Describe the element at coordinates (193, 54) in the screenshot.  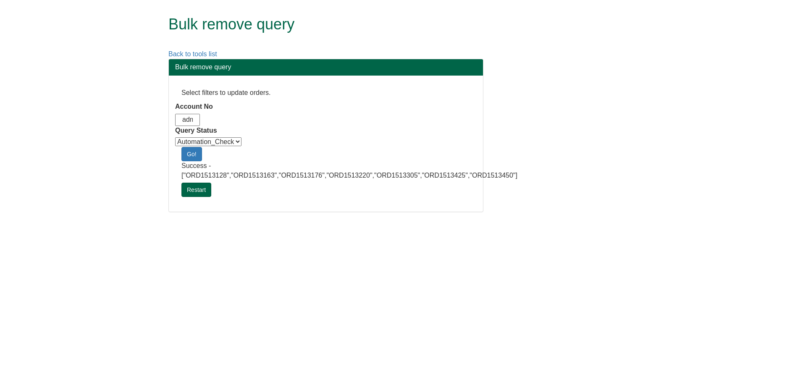
I see `a: Back to tools list` at that location.